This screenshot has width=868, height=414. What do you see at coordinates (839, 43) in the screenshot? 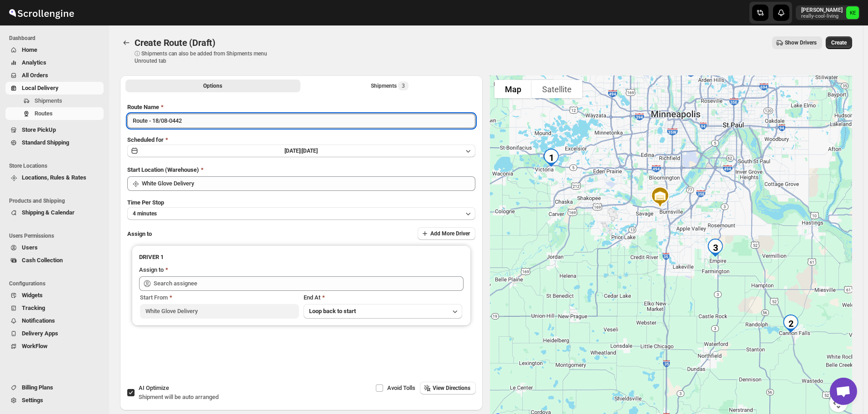
I see `button: Create` at bounding box center [839, 43].